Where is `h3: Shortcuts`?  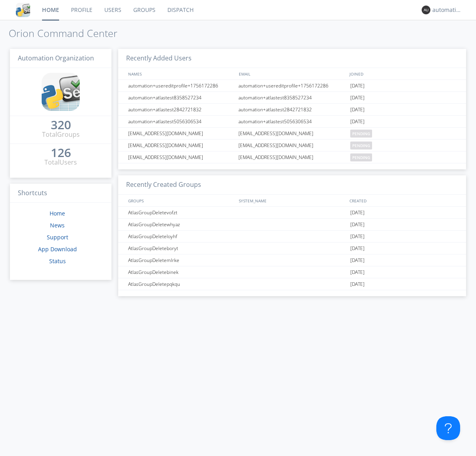 h3: Shortcuts is located at coordinates (60, 194).